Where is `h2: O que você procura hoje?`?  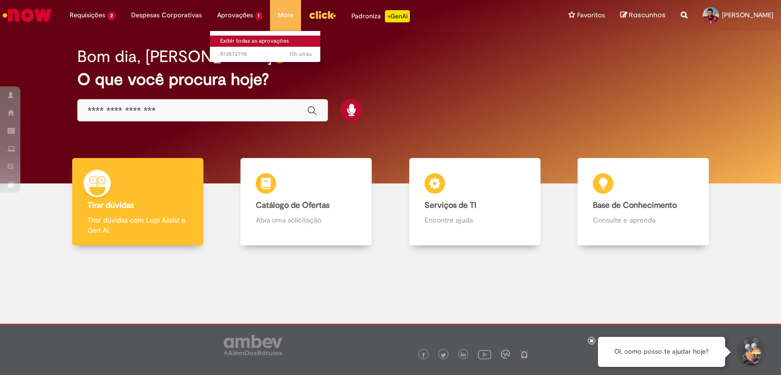 h2: O que você procura hoje? is located at coordinates (391, 79).